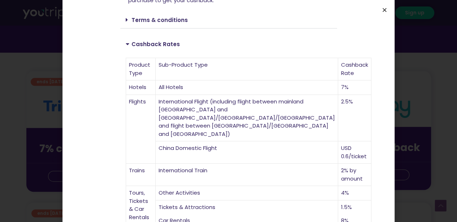 This screenshot has height=222, width=457. I want to click on a: Close, so click(384, 10).